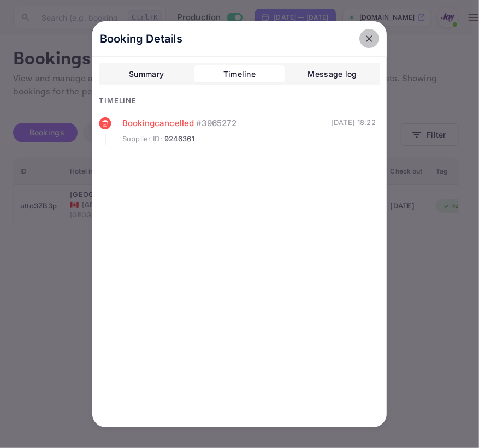  I want to click on button: close, so click(369, 39).